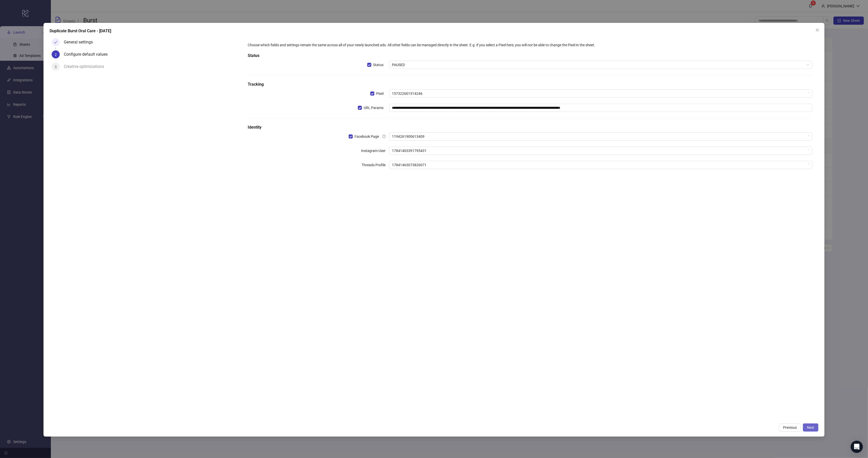 The image size is (868, 458). What do you see at coordinates (56, 42) in the screenshot?
I see `span: check` at bounding box center [56, 42].